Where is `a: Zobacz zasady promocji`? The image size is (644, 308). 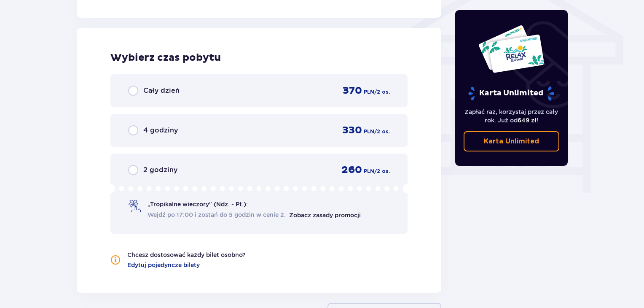
a: Zobacz zasady promocji is located at coordinates (325, 215).